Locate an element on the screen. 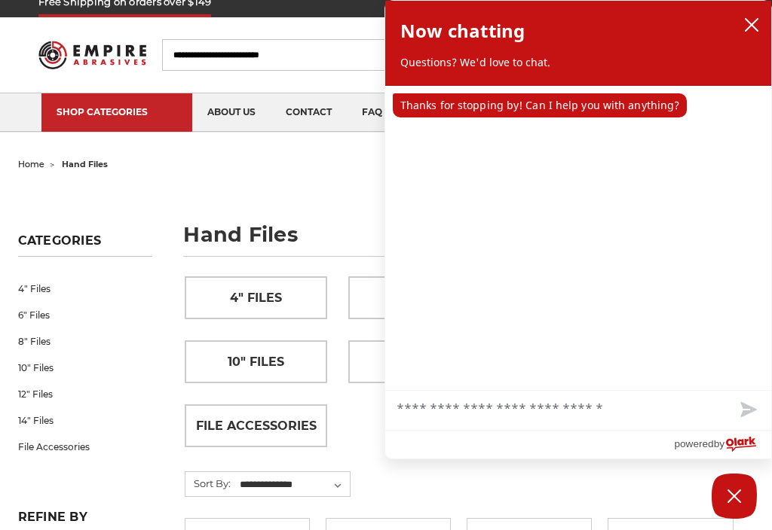 This screenshot has height=530, width=772. p: Thanks for stopping by! Can I help you with anything? is located at coordinates (539, 105).